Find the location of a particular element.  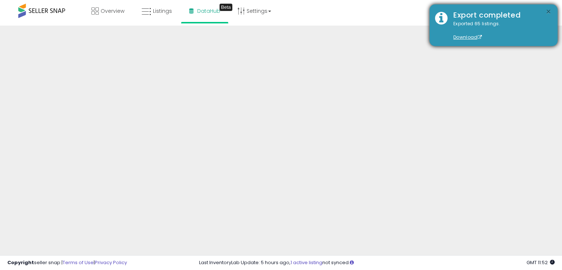

div: Tooltip anchor is located at coordinates (226, 7).